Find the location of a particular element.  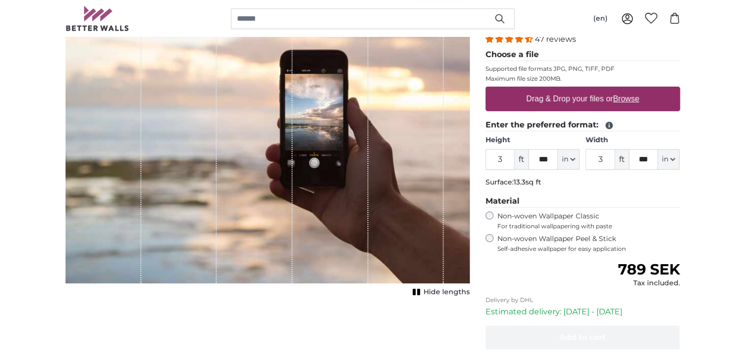

label: Non-woven Wallpaper Peel & Stick is located at coordinates (588, 244).